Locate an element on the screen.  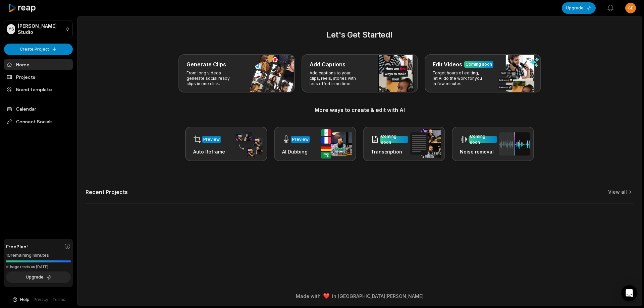
div: YS is located at coordinates (11, 29).